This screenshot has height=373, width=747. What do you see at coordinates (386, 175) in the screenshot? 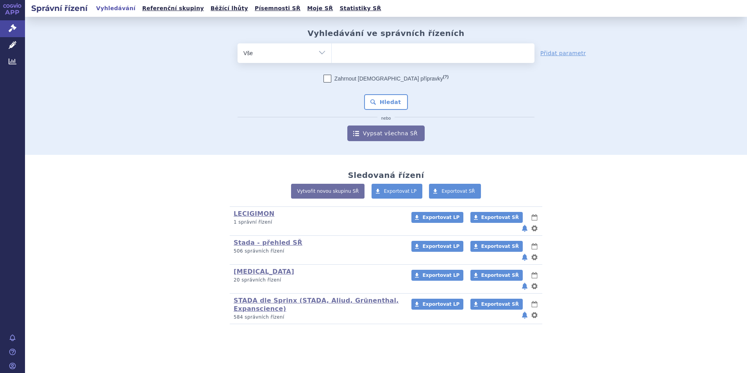
I see `h2: Sledovaná řízení` at bounding box center [386, 175].